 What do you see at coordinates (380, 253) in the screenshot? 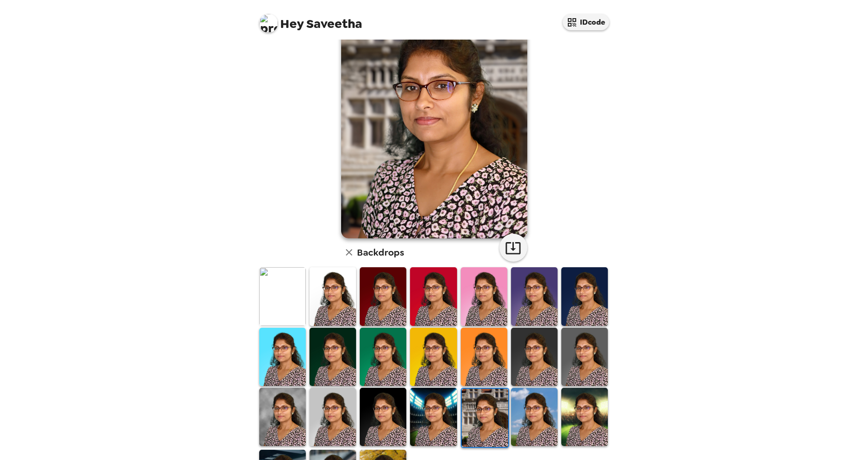
I see `h6: Backdrops` at bounding box center [380, 253].